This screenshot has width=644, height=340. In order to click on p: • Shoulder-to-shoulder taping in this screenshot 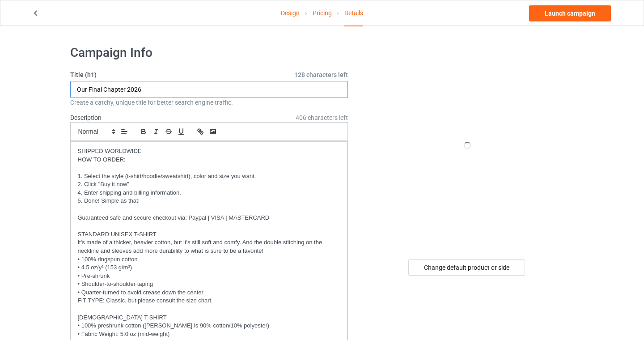, I will do `click(209, 284)`.